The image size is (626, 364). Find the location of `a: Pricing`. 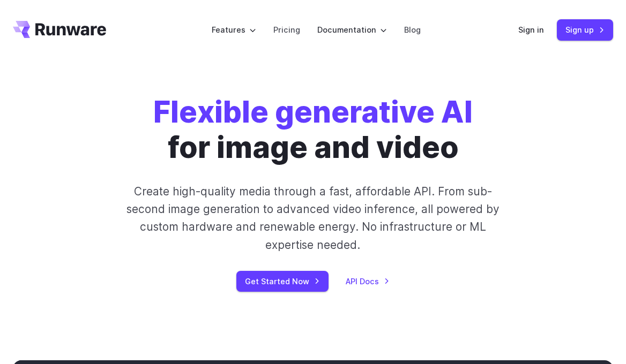

a: Pricing is located at coordinates (287, 30).